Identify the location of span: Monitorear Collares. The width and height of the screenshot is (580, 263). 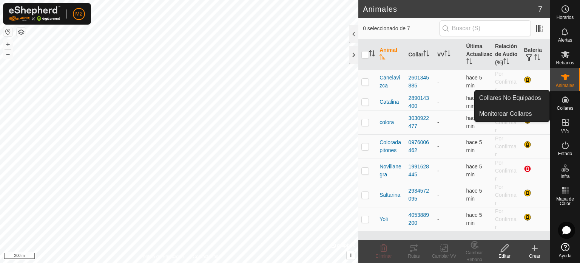
(506, 114).